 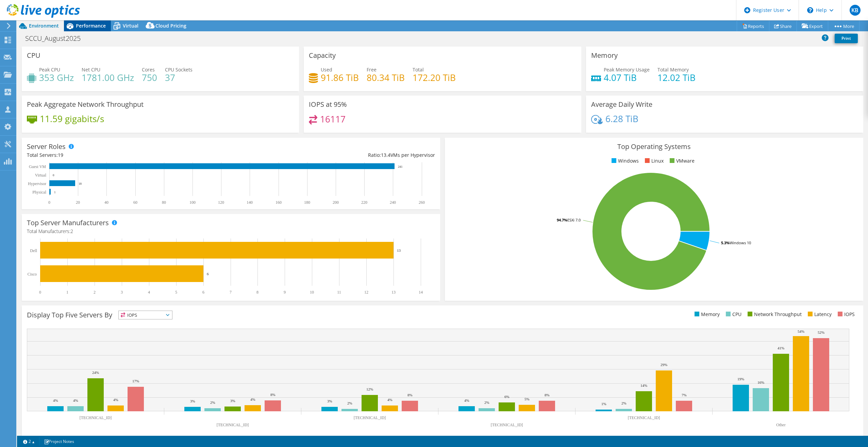 I want to click on text: 40, so click(x=107, y=202).